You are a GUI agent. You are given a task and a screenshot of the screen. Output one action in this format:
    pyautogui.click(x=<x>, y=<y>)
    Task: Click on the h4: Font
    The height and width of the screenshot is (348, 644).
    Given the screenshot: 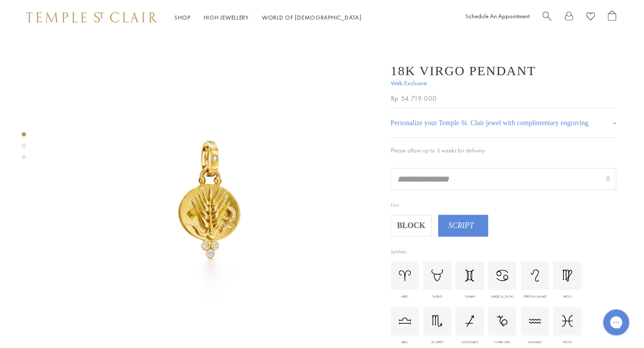 What is the action you would take?
    pyautogui.click(x=449, y=207)
    